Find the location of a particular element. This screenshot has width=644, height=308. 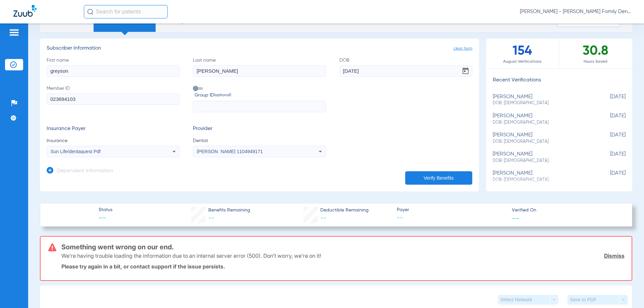

span: Deductible Remaining is located at coordinates (344, 210).